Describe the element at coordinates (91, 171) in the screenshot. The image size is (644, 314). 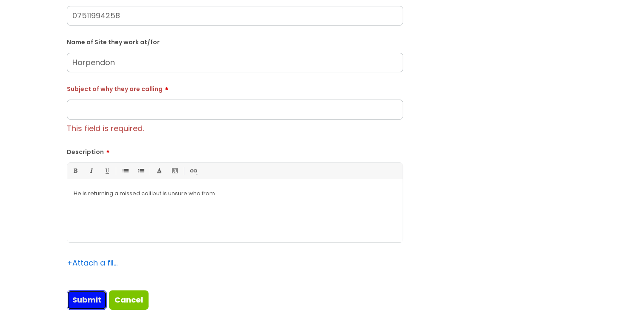
I see `a: Italic (Ctrl-I)` at that location.